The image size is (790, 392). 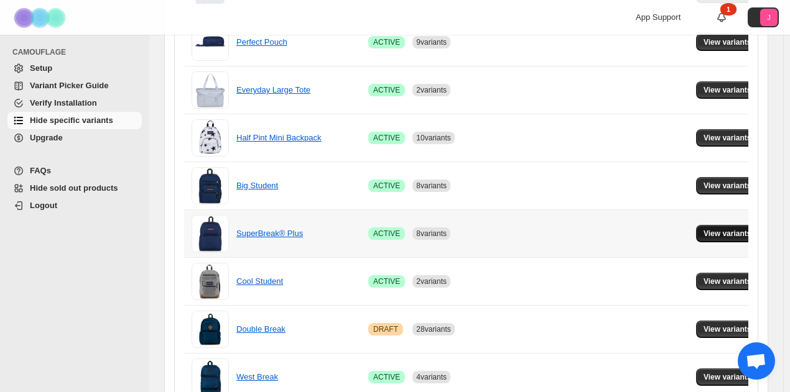 I want to click on span: 4 variants, so click(x=431, y=377).